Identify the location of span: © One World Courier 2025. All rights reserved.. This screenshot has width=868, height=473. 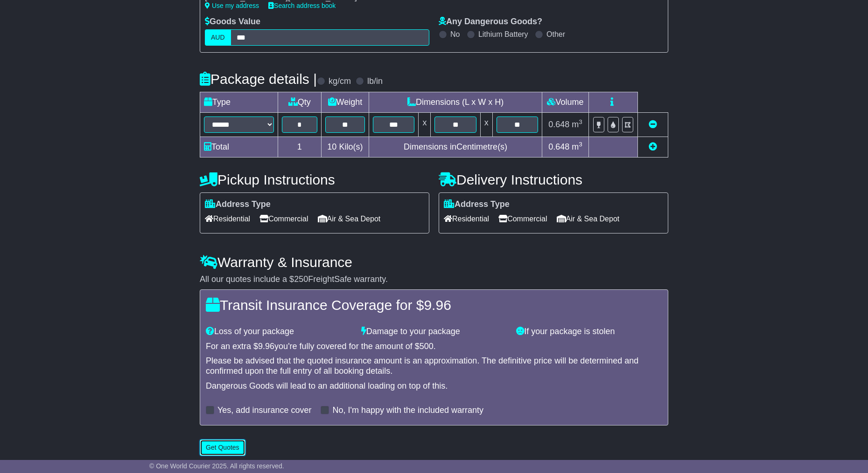
(217, 466).